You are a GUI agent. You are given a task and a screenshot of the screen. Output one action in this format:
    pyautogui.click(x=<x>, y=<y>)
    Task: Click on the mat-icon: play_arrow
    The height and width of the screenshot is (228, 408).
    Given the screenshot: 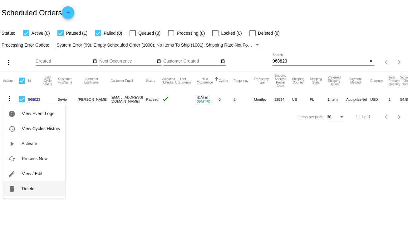 What is the action you would take?
    pyautogui.click(x=12, y=144)
    